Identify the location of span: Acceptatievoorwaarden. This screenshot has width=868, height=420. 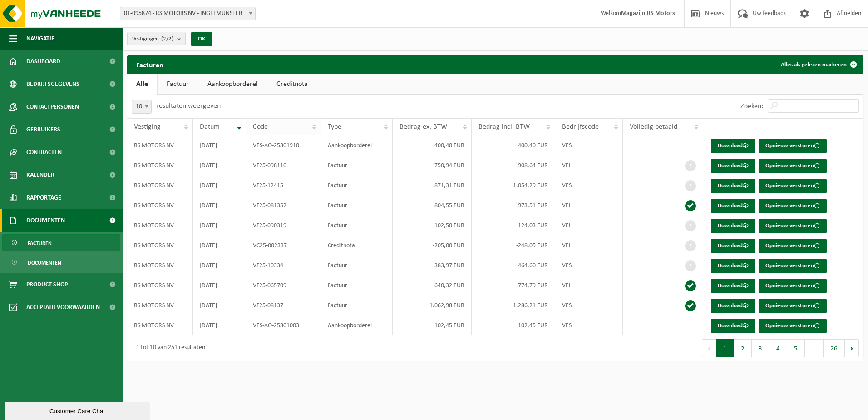
(63, 307).